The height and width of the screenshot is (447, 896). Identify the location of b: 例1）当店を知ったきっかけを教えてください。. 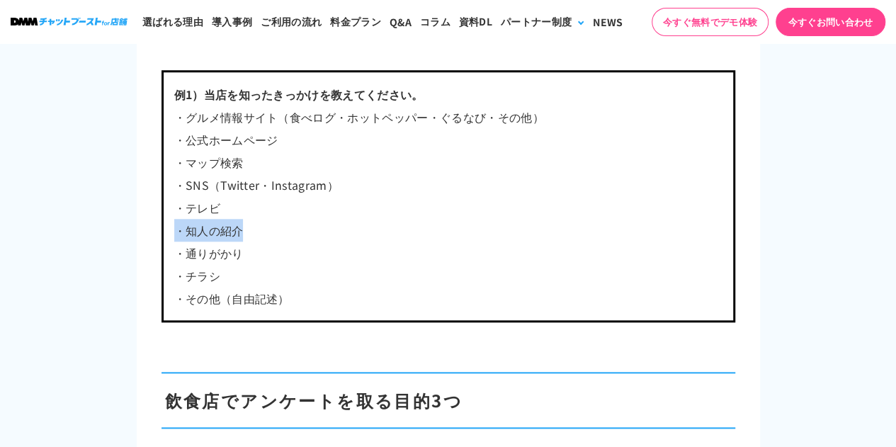
(299, 94).